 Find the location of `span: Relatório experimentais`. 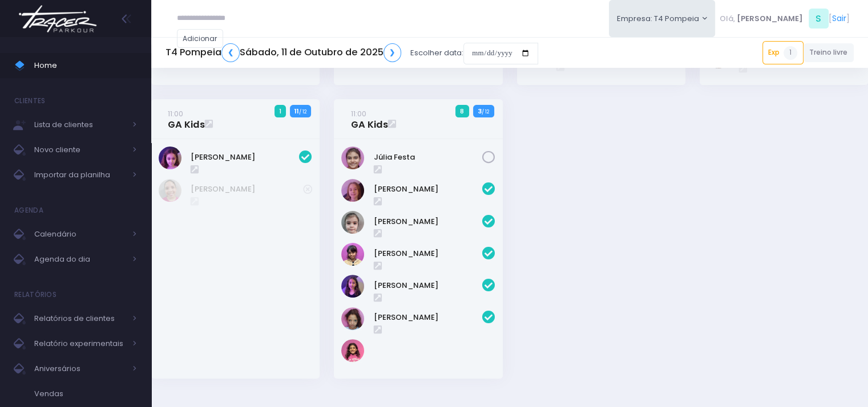

span: Relatório experimentais is located at coordinates (80, 344).